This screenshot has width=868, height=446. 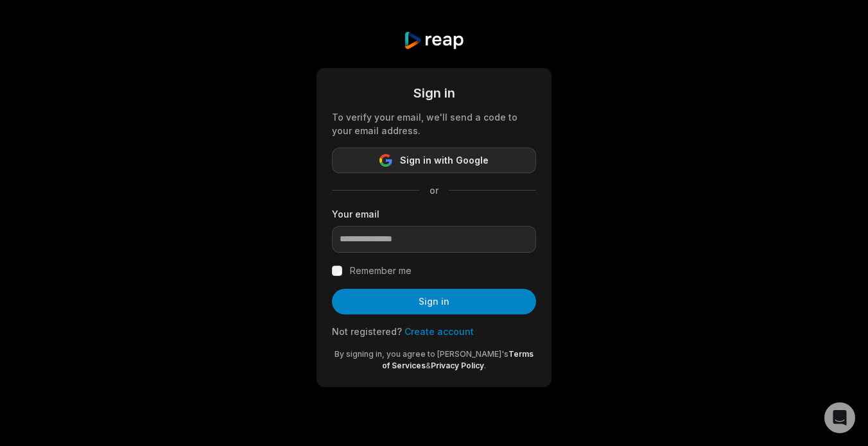 I want to click on a: Privacy Policy, so click(x=457, y=365).